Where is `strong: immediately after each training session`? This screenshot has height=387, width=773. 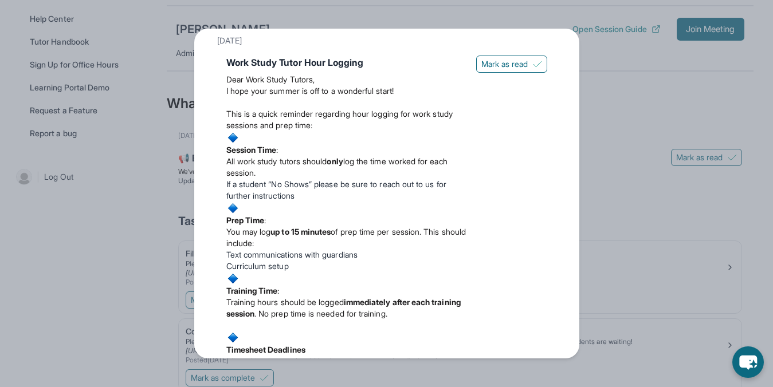 strong: immediately after each training session is located at coordinates (343, 308).